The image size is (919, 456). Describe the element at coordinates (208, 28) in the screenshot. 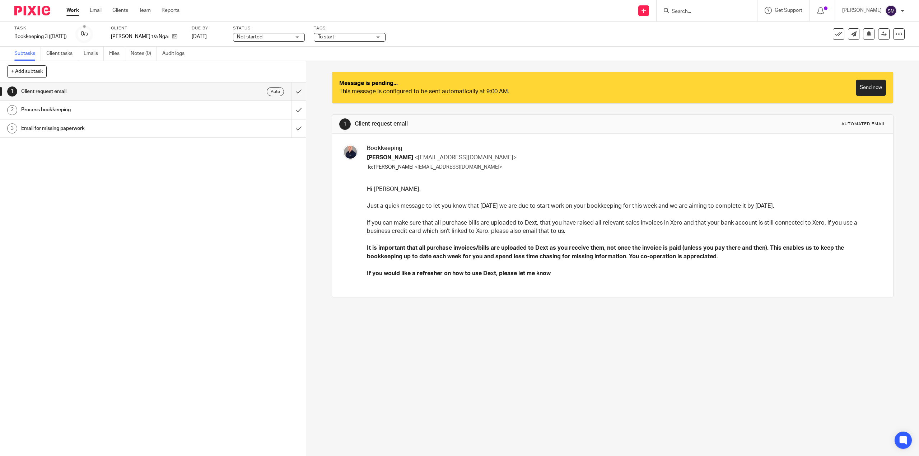

I see `label: Due by` at that location.